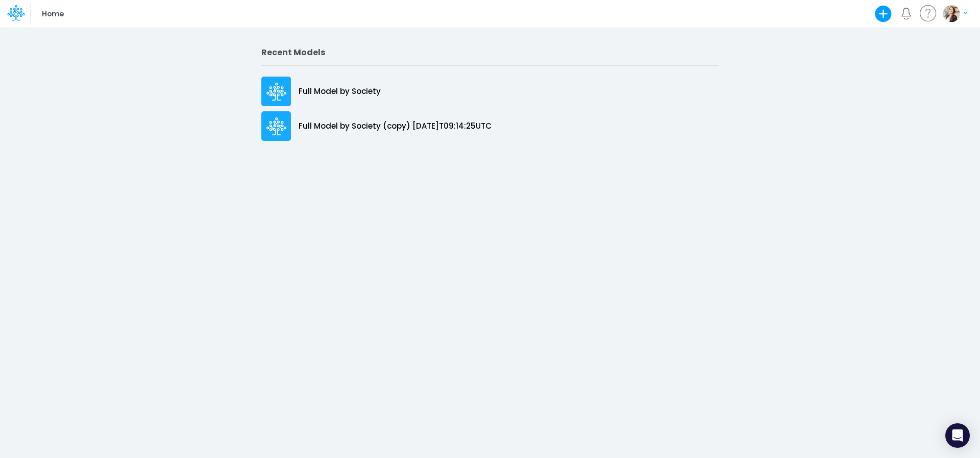 The height and width of the screenshot is (458, 980). I want to click on p: Home, so click(52, 14).